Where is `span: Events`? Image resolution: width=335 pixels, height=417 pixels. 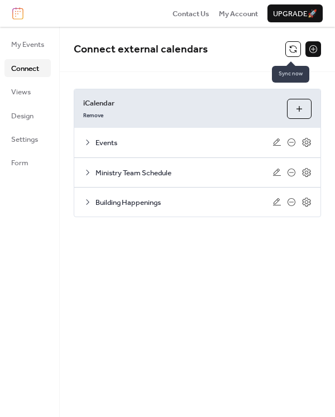
span: Events is located at coordinates (184, 143).